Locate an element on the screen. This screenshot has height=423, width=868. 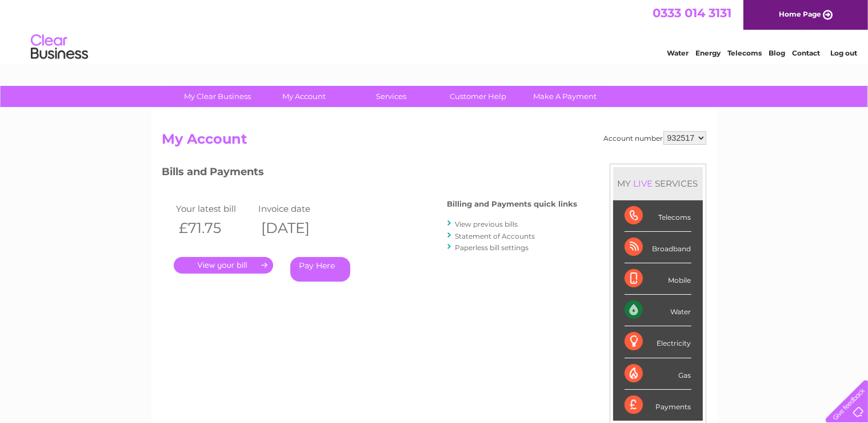
span: 0333 014 3131 is located at coordinates (692, 12).